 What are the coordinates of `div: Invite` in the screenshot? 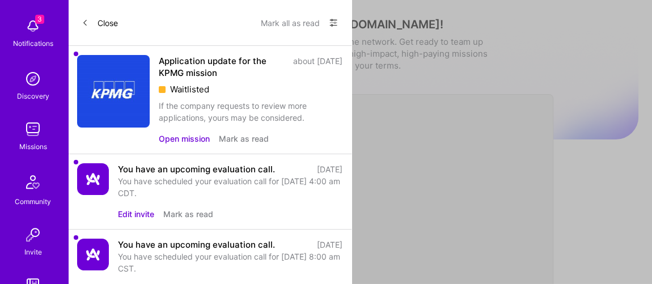 It's located at (33, 252).